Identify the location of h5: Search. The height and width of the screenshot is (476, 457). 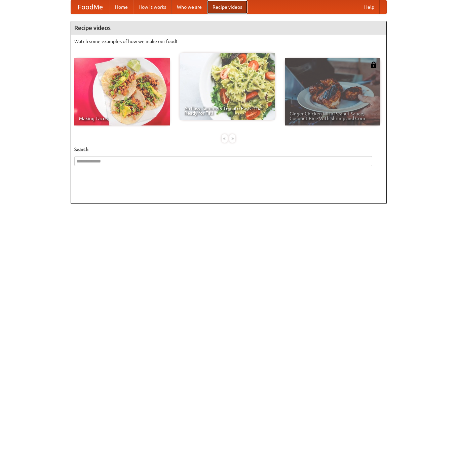
(229, 149).